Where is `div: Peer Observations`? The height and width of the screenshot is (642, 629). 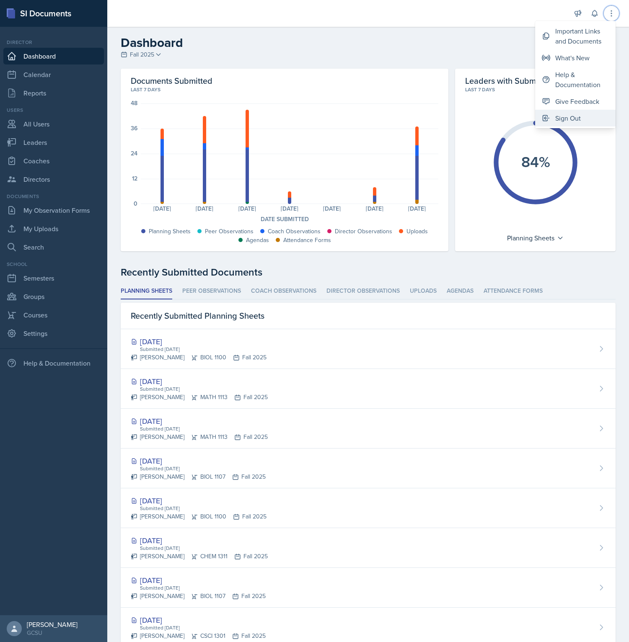 div: Peer Observations is located at coordinates (229, 231).